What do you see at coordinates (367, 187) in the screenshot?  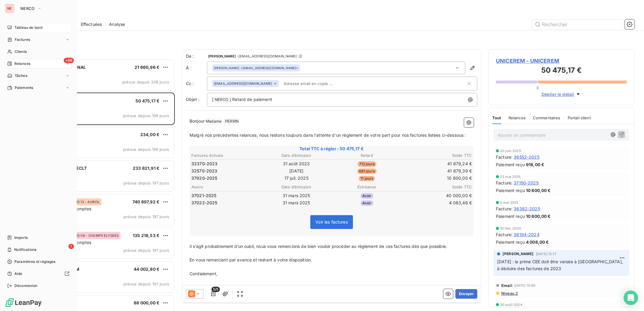 I see `th: Échéance` at bounding box center [367, 187].